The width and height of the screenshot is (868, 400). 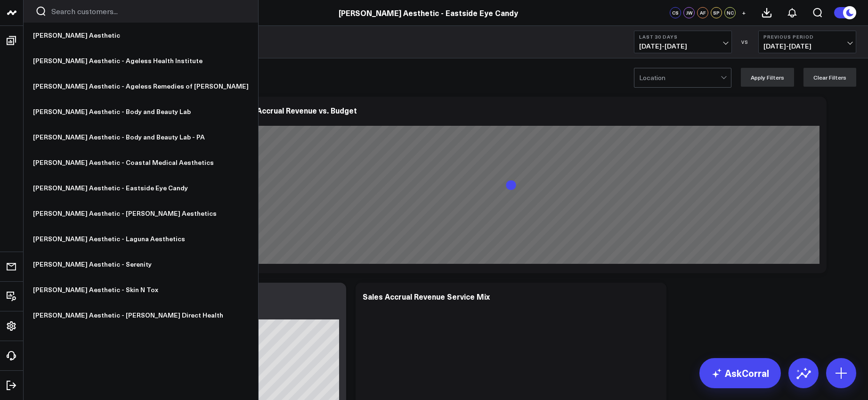 What do you see at coordinates (676, 13) in the screenshot?
I see `div: CS` at bounding box center [676, 13].